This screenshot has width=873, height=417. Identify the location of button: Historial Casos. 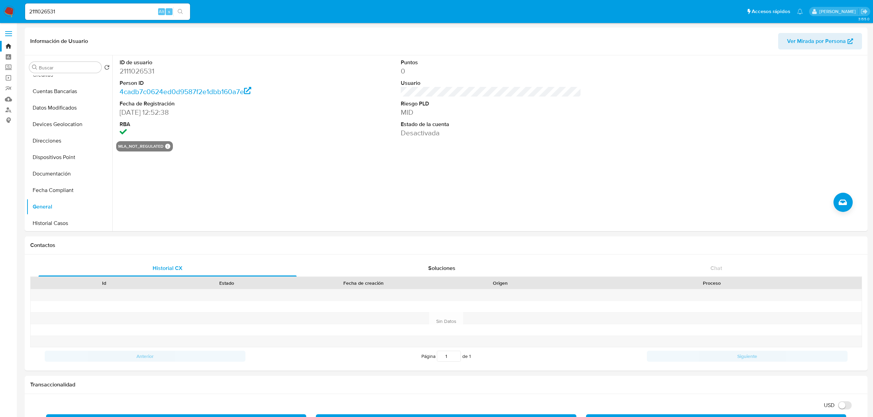
(69, 223).